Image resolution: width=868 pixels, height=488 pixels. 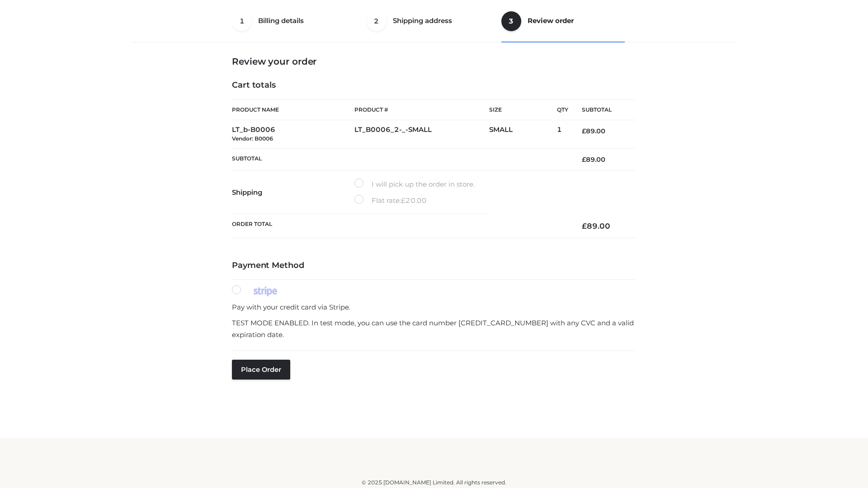 I want to click on td: SMALL, so click(x=523, y=134).